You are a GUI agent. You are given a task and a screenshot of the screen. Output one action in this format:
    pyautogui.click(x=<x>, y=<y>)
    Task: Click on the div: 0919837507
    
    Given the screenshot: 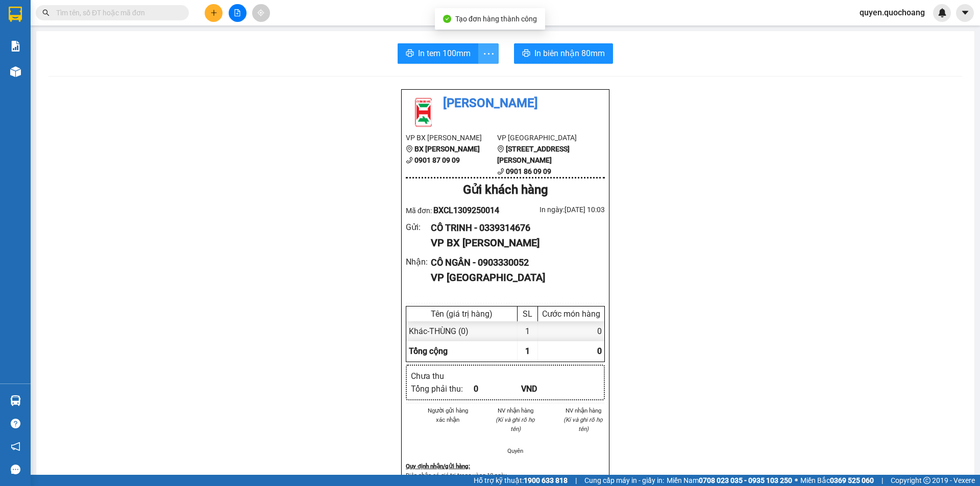 What is the action you would take?
    pyautogui.click(x=50, y=52)
    